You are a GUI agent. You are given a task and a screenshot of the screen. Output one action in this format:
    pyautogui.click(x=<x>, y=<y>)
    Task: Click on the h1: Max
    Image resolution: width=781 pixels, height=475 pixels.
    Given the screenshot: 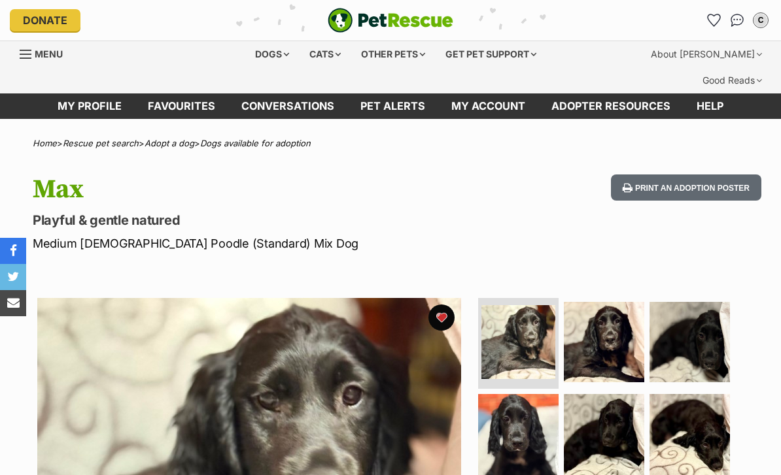 What is the action you would take?
    pyautogui.click(x=255, y=190)
    